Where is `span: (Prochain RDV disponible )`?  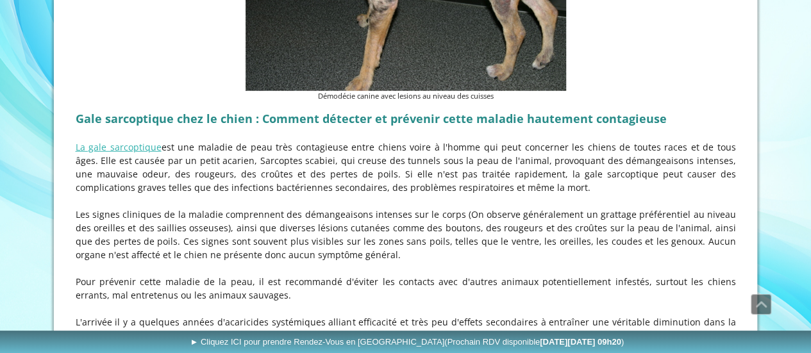
span: (Prochain RDV disponible ) is located at coordinates (534, 342).